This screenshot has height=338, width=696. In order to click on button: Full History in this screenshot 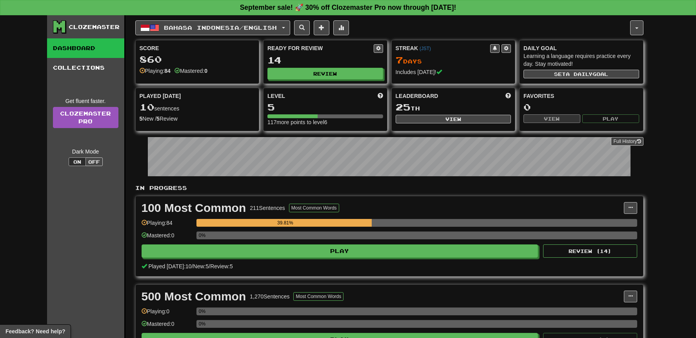, I will do `click(627, 142)`.